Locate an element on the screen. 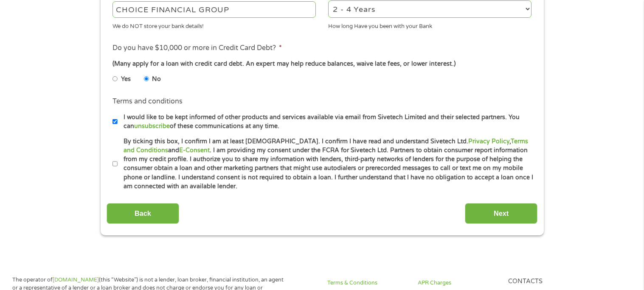 The height and width of the screenshot is (290, 644). label: Yes is located at coordinates (126, 79).